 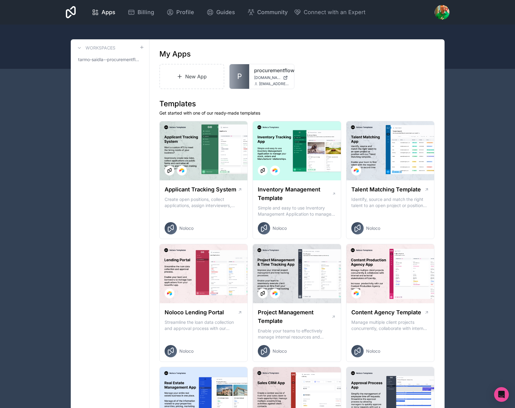 What do you see at coordinates (194, 313) in the screenshot?
I see `h1: Noloco Lending Portal` at bounding box center [194, 313].